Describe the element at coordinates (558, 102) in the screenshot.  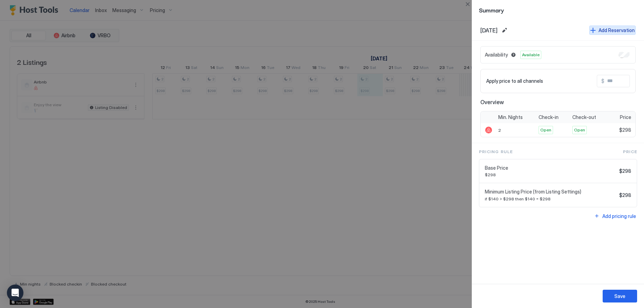
I see `span: Overview` at that location.